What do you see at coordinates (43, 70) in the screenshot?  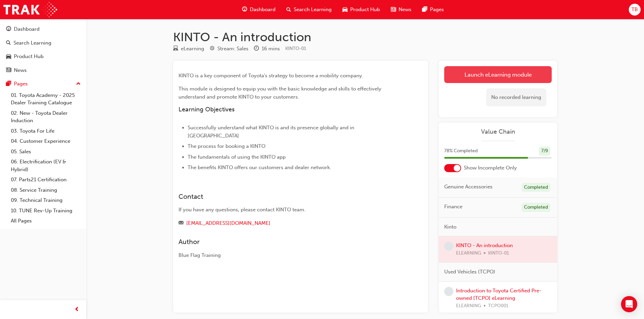 I see `a: News` at bounding box center [43, 70].